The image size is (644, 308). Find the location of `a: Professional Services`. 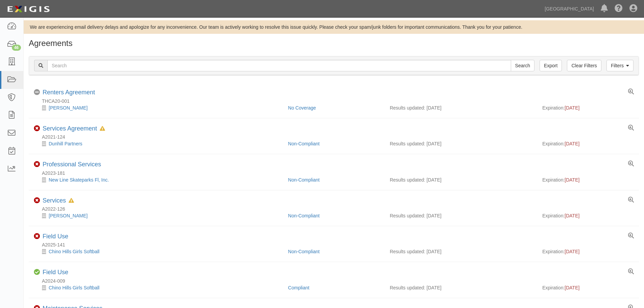

a: Professional Services is located at coordinates (72, 164).